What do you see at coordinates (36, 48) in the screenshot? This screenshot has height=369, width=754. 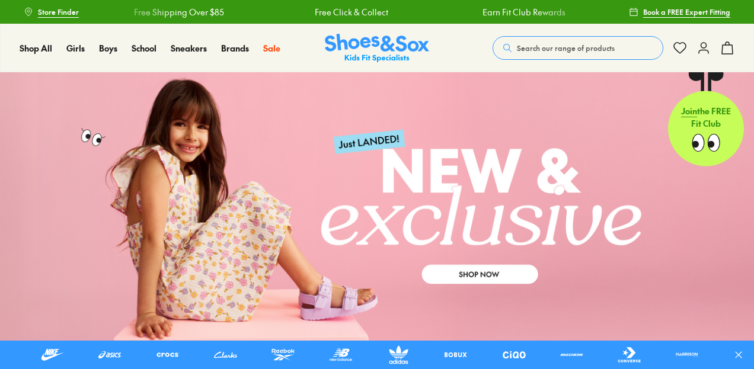 I see `a: Shop All` at bounding box center [36, 48].